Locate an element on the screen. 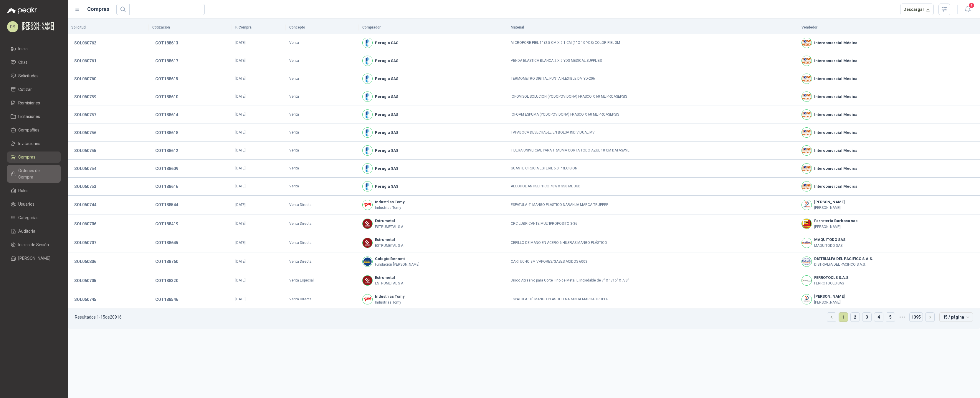 This screenshot has height=398, width=980. b: Colegio Bennett is located at coordinates (397, 259).